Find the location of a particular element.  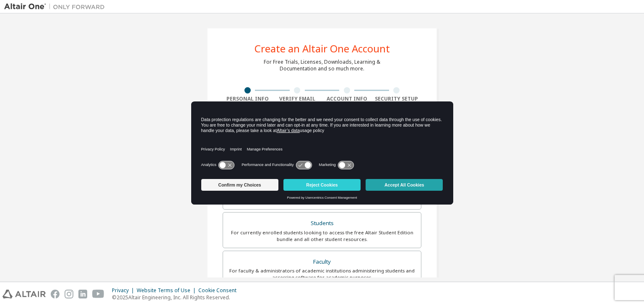

img: altair_logo.svg is located at coordinates (24, 293).